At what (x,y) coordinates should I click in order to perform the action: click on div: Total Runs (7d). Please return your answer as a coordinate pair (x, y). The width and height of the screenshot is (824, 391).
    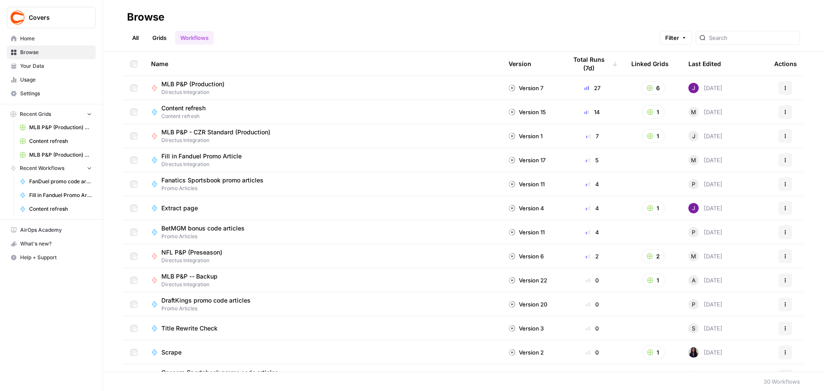
    Looking at the image, I should click on (593, 64).